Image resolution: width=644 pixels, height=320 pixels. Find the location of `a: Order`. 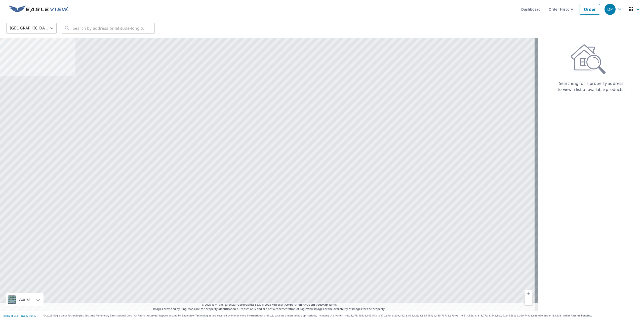

a: Order is located at coordinates (590, 10).